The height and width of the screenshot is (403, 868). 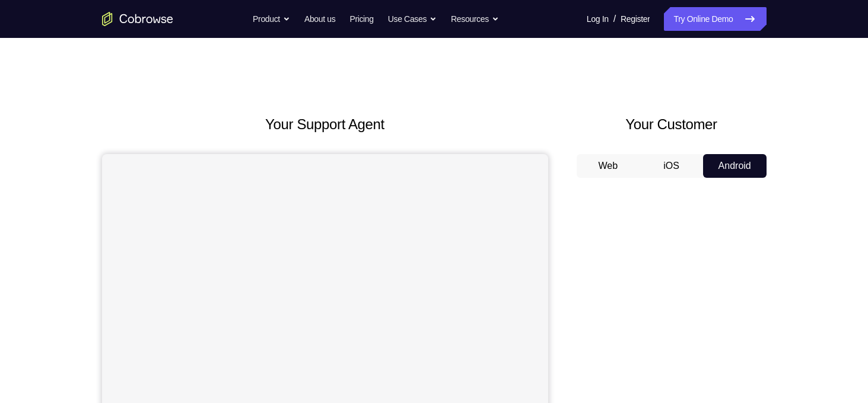 I want to click on a: Log In, so click(x=598, y=19).